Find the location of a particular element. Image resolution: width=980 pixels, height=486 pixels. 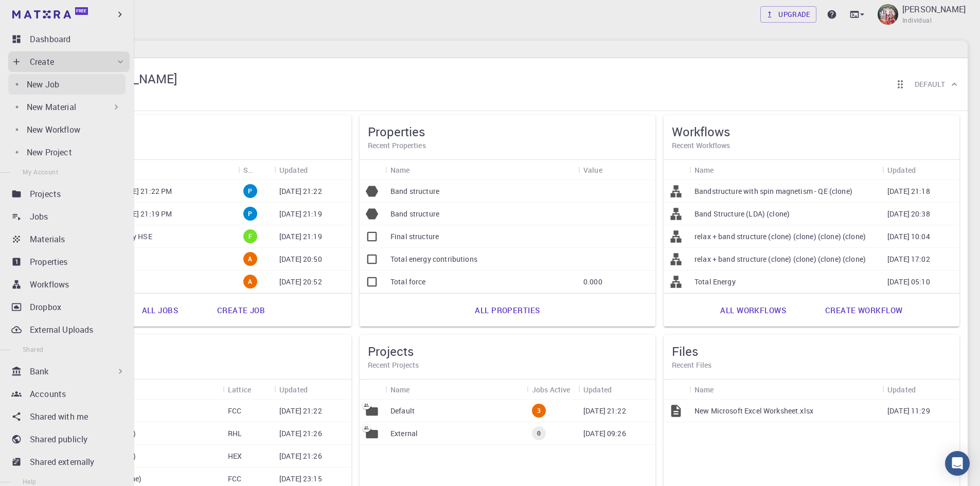

p: Materials is located at coordinates (48, 239).